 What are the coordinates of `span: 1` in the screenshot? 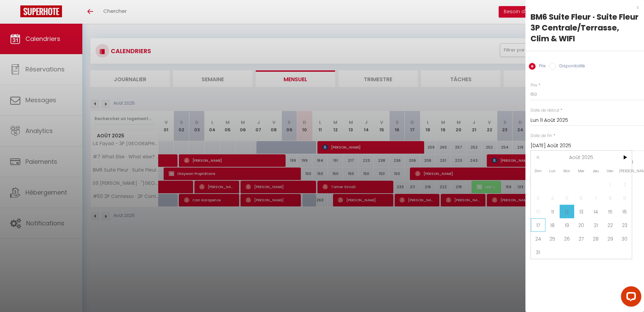 It's located at (610, 184).